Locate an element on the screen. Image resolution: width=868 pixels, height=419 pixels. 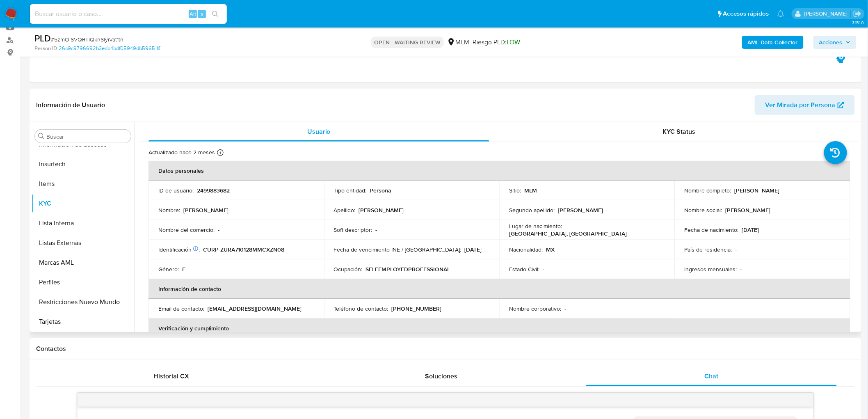
b: AML Data Collector is located at coordinates (773, 42).